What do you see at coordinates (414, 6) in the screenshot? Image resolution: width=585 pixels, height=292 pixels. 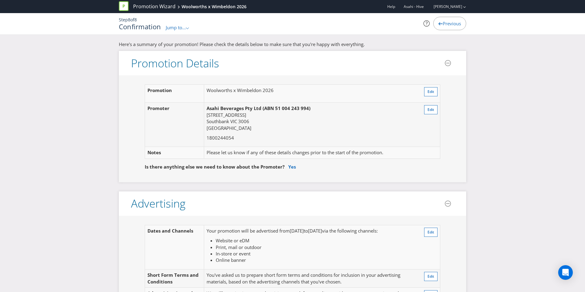 I see `span: Asahi - Hive` at bounding box center [414, 6].